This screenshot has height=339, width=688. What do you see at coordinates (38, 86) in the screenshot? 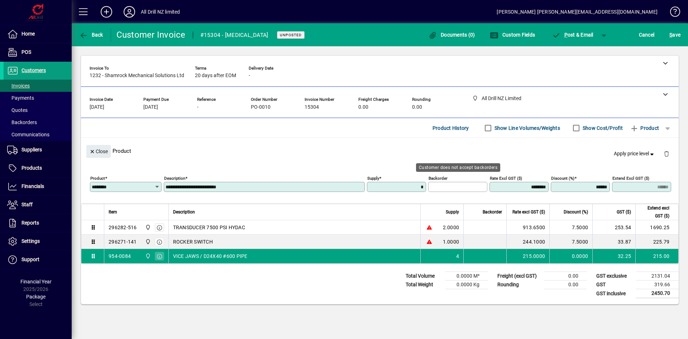
I see `a: Invoices` at bounding box center [38, 86].